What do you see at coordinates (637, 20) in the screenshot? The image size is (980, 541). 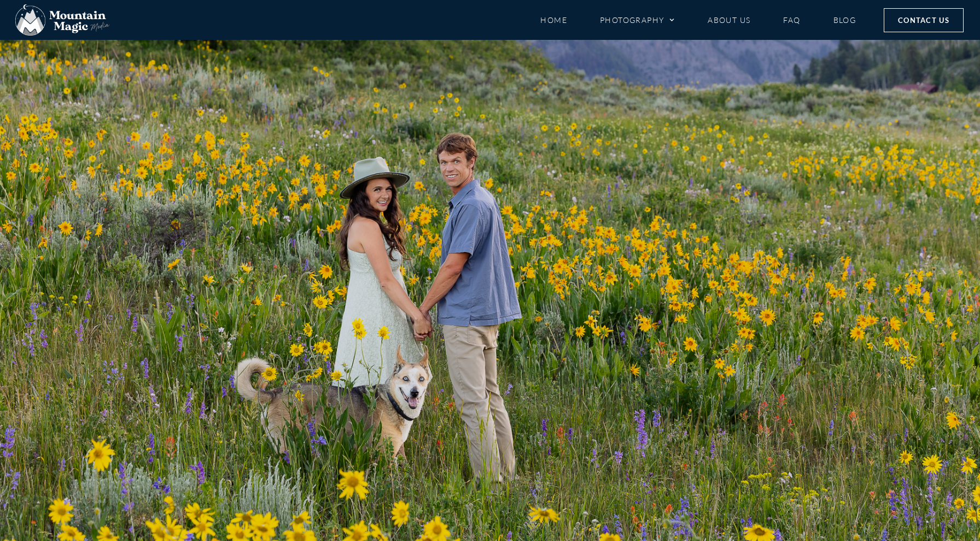 I see `a: Photography` at bounding box center [637, 20].